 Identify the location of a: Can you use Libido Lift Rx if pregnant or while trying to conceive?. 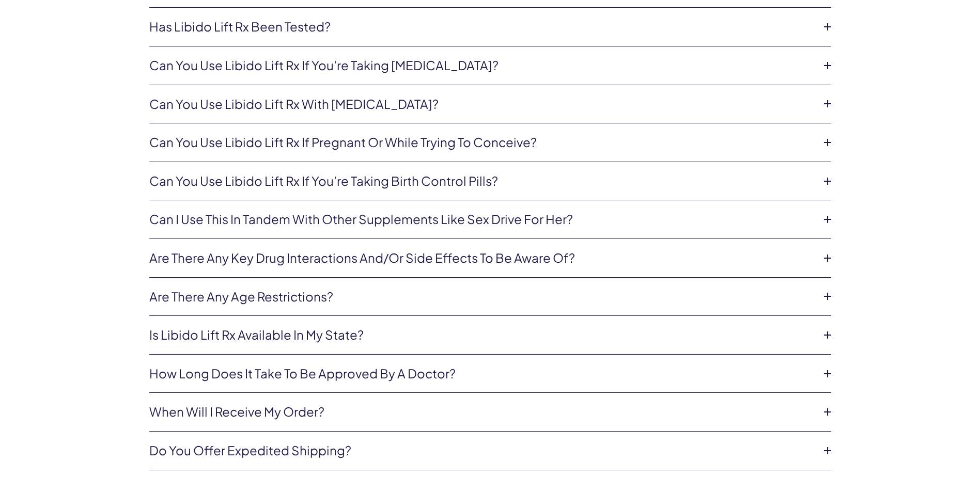
(482, 142).